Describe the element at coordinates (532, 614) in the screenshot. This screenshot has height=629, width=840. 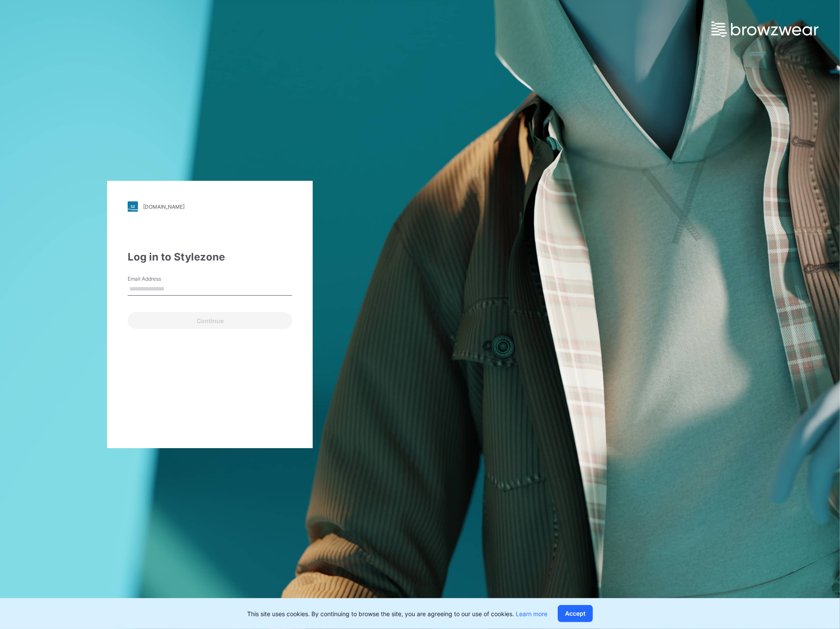
I see `a: Learn more` at that location.